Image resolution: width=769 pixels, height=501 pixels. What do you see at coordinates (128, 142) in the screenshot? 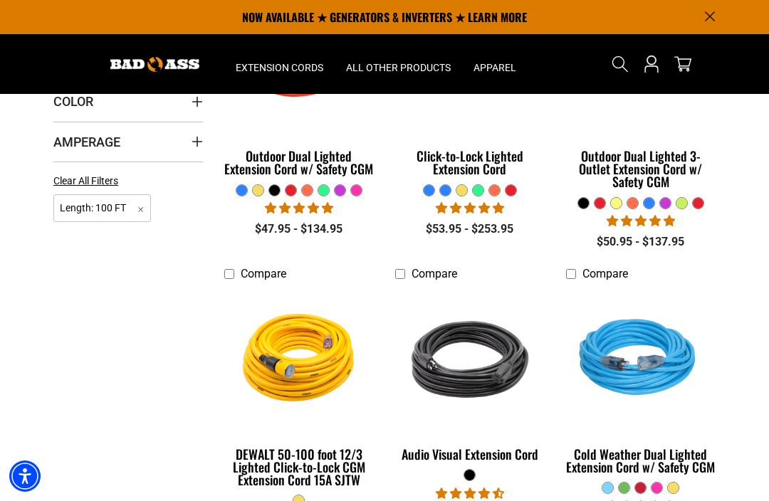
I see `summary: Amperage` at bounding box center [128, 142].